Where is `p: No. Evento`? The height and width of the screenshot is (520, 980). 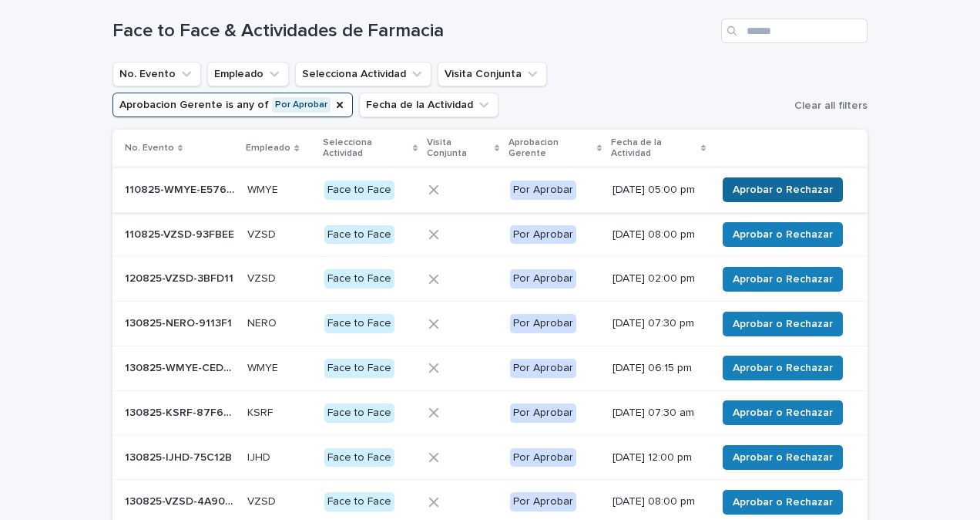 p: No. Evento is located at coordinates (150, 148).